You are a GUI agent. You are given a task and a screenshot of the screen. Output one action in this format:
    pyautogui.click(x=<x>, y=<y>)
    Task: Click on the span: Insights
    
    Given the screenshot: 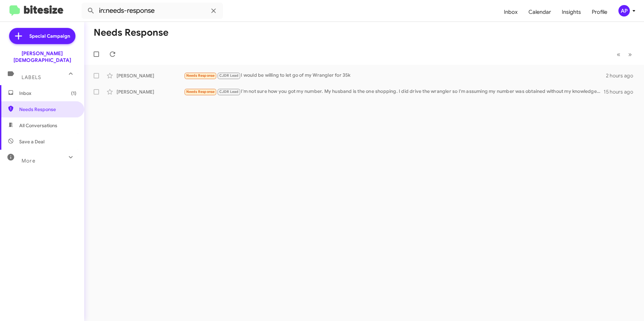 What is the action you would take?
    pyautogui.click(x=572, y=12)
    